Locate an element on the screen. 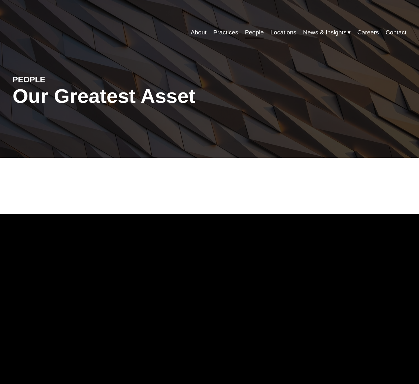 The width and height of the screenshot is (419, 384). h1: Our Greatest Asset is located at coordinates (144, 96).